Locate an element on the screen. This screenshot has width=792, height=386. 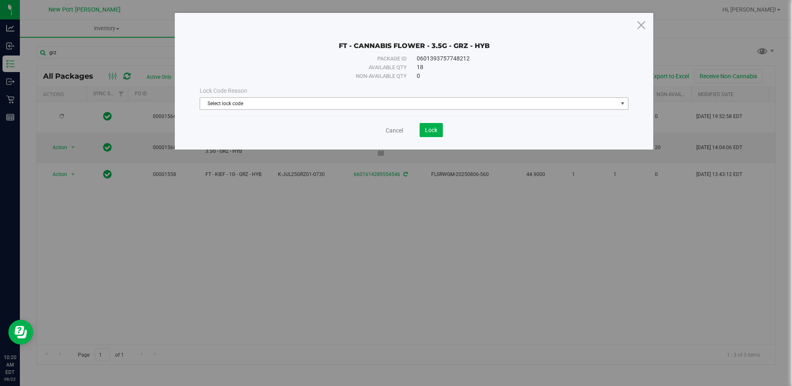
span: select is located at coordinates (622, 104).